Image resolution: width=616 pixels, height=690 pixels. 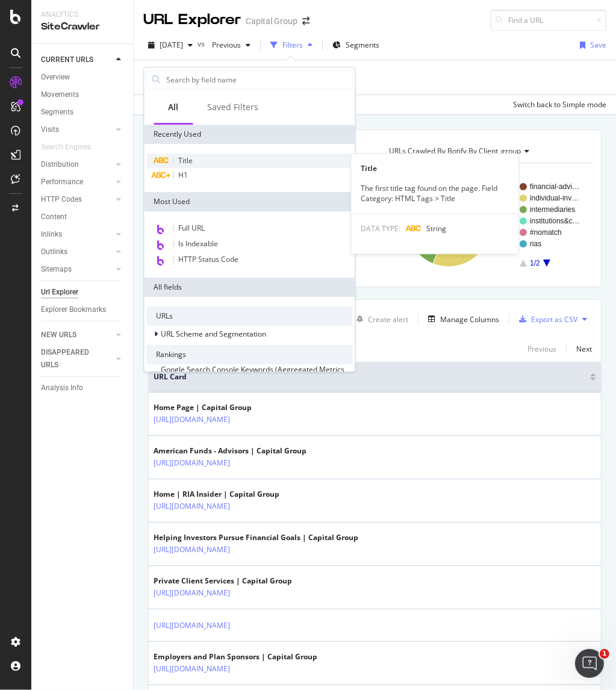 What do you see at coordinates (74, 309) in the screenshot?
I see `div: Explorer Bookmarks` at bounding box center [74, 309].